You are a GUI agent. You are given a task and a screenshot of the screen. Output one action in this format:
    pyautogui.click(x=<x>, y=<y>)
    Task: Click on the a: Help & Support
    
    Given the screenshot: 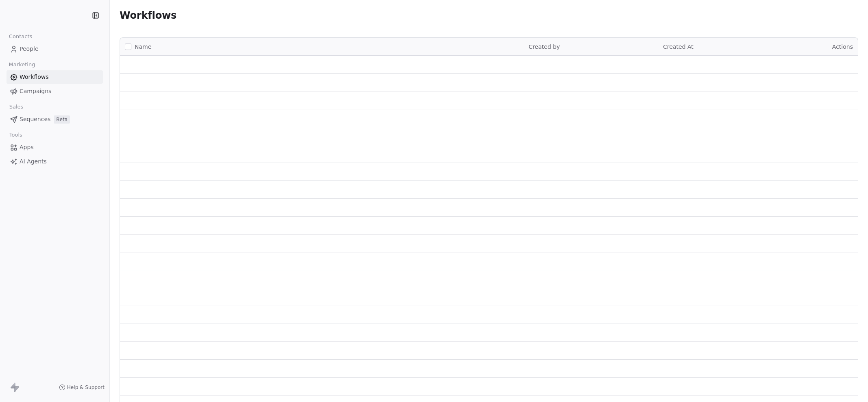 What is the action you would take?
    pyautogui.click(x=82, y=387)
    